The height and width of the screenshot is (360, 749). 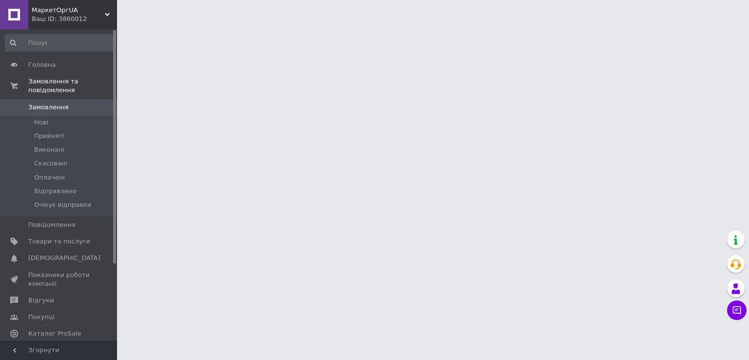 What do you see at coordinates (73, 86) in the screenshot?
I see `span: Замовлення та повідомлення` at bounding box center [73, 86].